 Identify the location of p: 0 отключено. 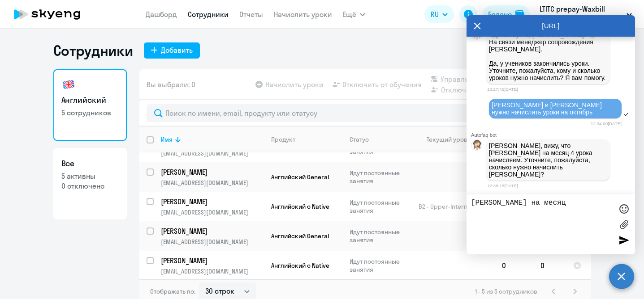
(90, 187).